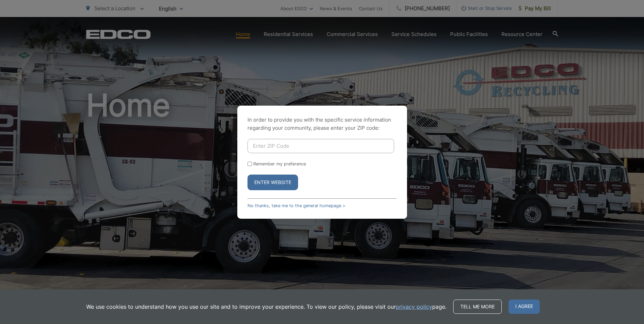 The height and width of the screenshot is (324, 644). What do you see at coordinates (524, 306) in the screenshot?
I see `span: I agree` at bounding box center [524, 306].